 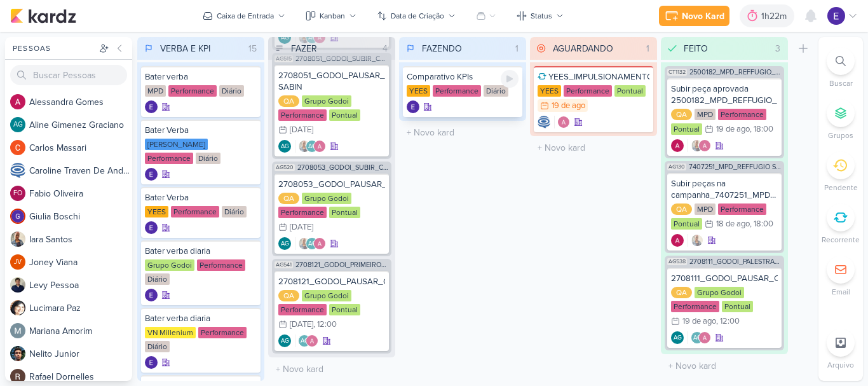 What do you see at coordinates (841, 83) in the screenshot?
I see `p: Buscar` at bounding box center [841, 83].